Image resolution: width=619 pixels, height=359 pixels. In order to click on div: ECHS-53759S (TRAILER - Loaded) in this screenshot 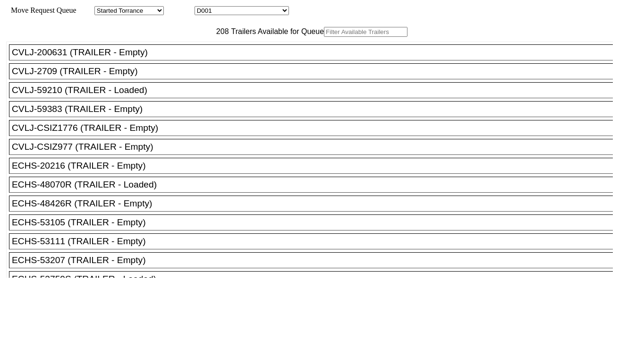, I will do `click(315, 279)`.